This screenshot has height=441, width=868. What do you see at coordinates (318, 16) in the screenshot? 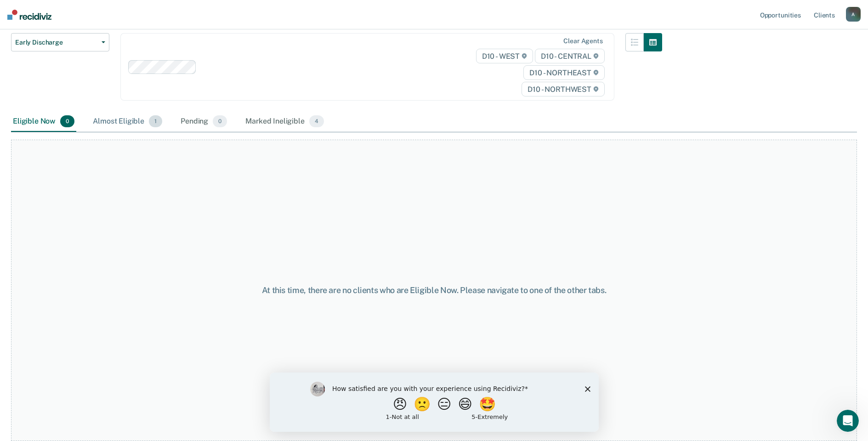
I see `div: Close survey` at bounding box center [318, 16].